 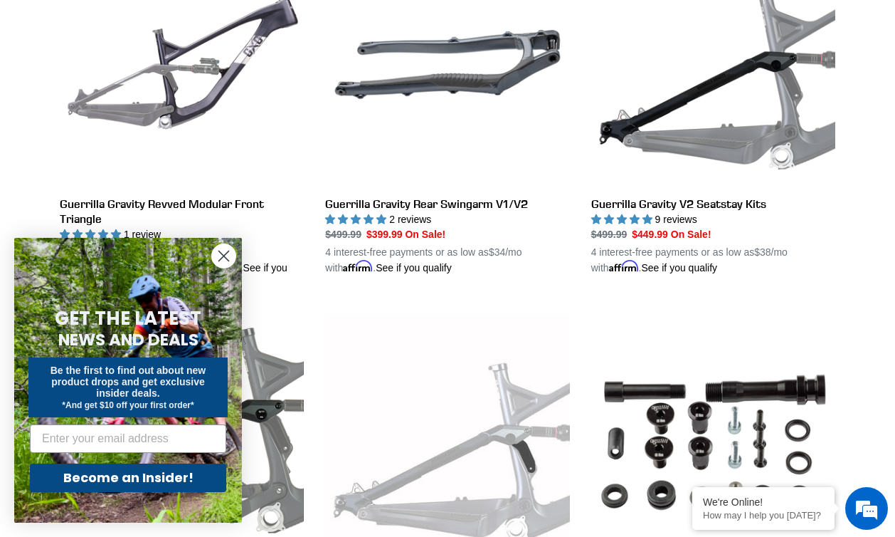 What do you see at coordinates (128, 339) in the screenshot?
I see `span: NEWS AND DEALS` at bounding box center [128, 339].